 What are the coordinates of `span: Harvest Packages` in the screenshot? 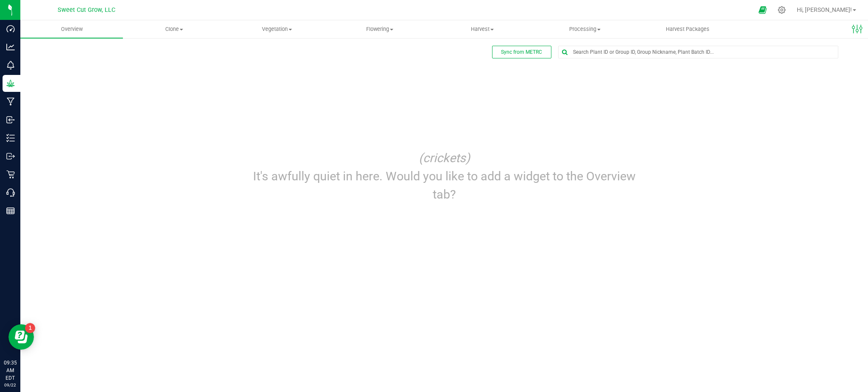 It's located at (688, 29).